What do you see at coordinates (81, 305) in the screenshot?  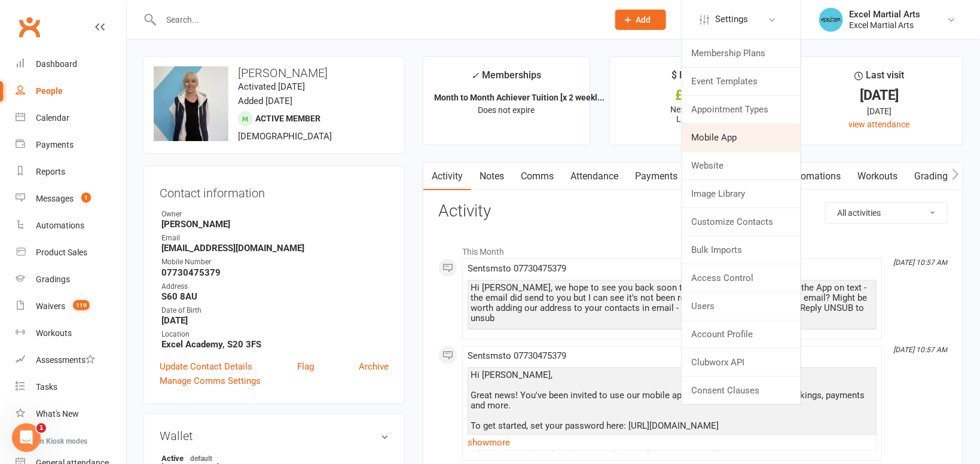 I see `span: 119` at bounding box center [81, 305].